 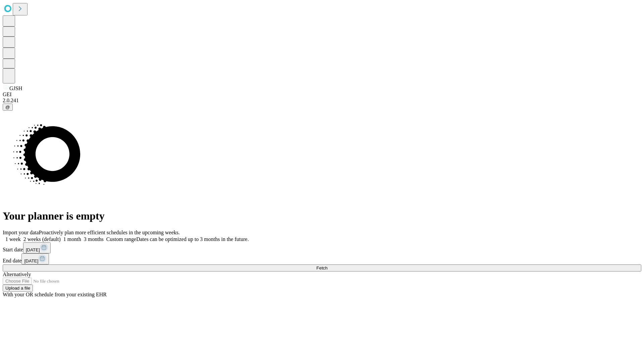 I want to click on span: With your OR schedule from your existing EHR, so click(x=55, y=295).